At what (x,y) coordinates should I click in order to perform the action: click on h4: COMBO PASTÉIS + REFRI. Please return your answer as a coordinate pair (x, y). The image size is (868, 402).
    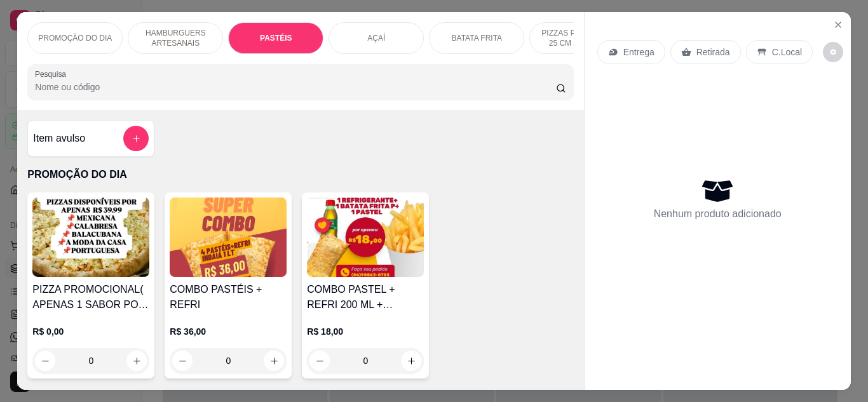
    Looking at the image, I should click on (229, 297).